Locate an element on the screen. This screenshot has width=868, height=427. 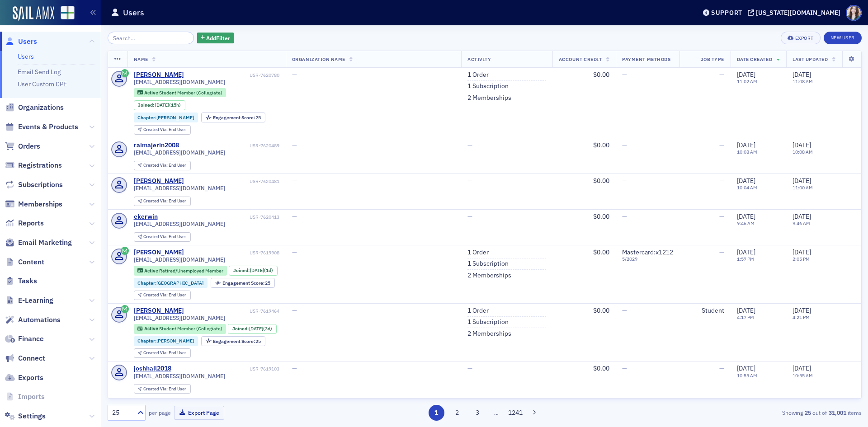
a: 2 Memberships is located at coordinates (489, 275).